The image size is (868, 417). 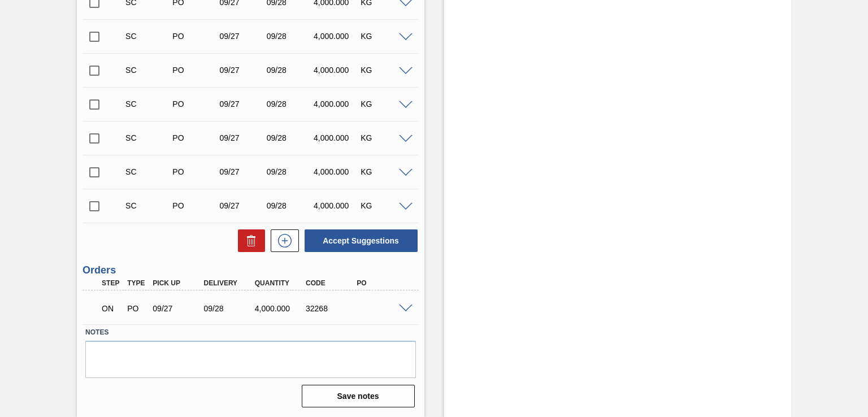 What do you see at coordinates (358, 241) in the screenshot?
I see `div: Accept Suggestions` at bounding box center [358, 241].